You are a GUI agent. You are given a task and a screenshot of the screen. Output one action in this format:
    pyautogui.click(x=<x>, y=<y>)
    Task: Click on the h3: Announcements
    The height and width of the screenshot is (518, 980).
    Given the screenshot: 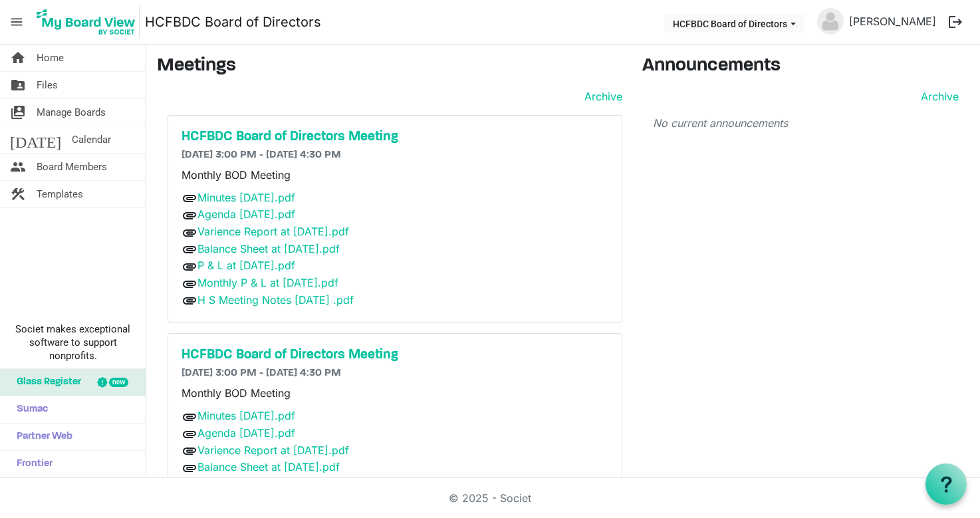 What is the action you would take?
    pyautogui.click(x=806, y=66)
    